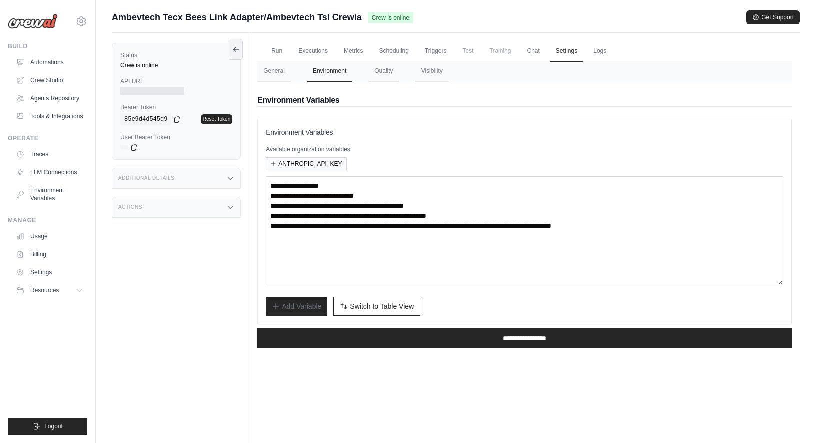  I want to click on a: Environment Variables, so click(50, 194).